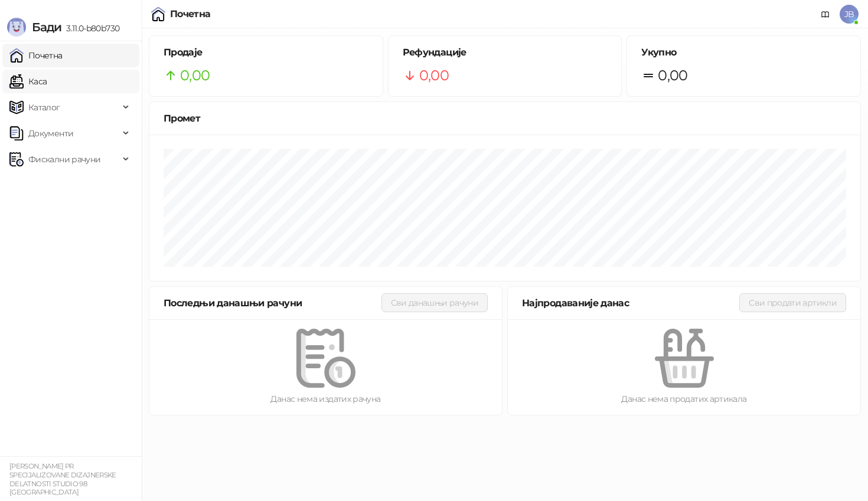  What do you see at coordinates (266, 52) in the screenshot?
I see `h5: Продаје` at bounding box center [266, 52].